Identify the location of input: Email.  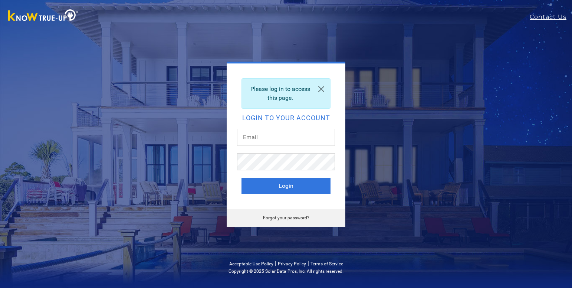
(286, 137).